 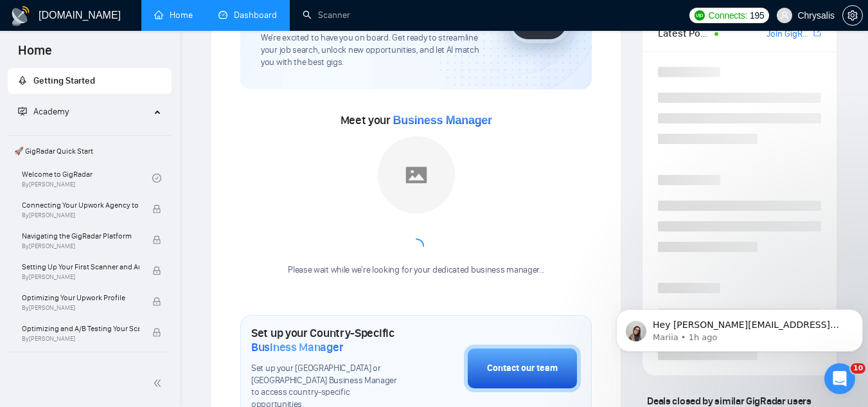 What do you see at coordinates (416, 120) in the screenshot?
I see `span: Meet your` at bounding box center [416, 120].